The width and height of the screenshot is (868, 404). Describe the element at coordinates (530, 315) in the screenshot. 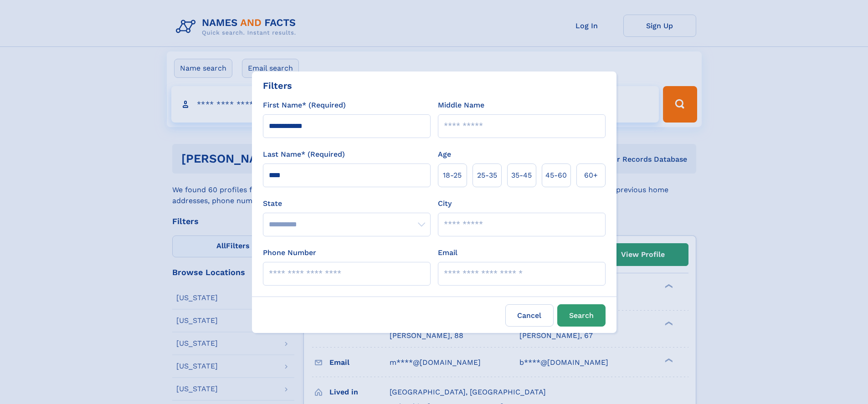

I see `label: Cancel` at that location.